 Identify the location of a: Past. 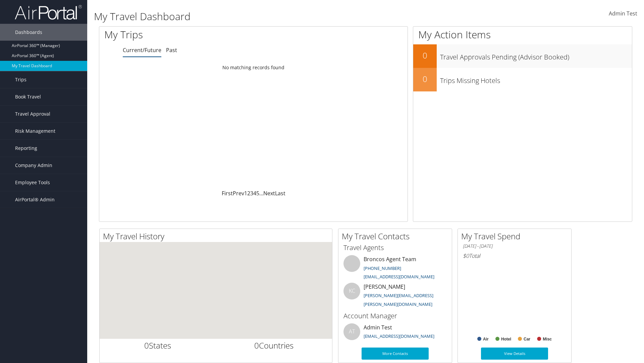
(171, 50).